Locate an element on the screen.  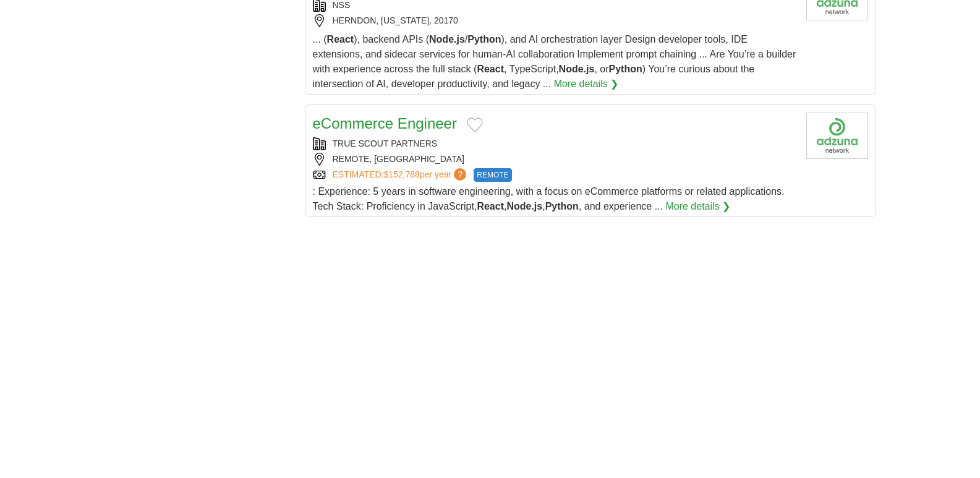
span: : Experience: 5 years in software engineering, with a focus on eCommerce platforms or related app... is located at coordinates (548, 198).